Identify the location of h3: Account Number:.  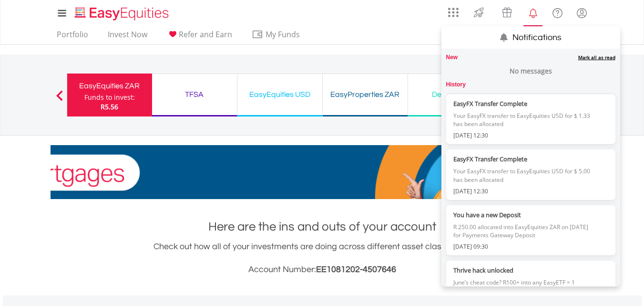
(322, 270).